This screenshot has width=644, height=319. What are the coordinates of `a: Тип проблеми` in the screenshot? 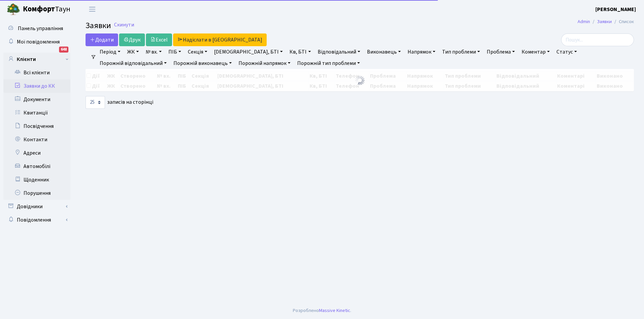 It's located at (461, 52).